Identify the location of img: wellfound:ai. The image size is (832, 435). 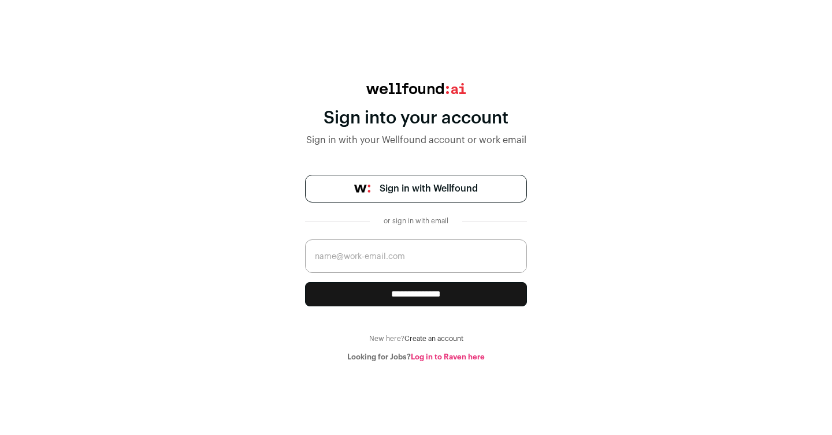
(416, 88).